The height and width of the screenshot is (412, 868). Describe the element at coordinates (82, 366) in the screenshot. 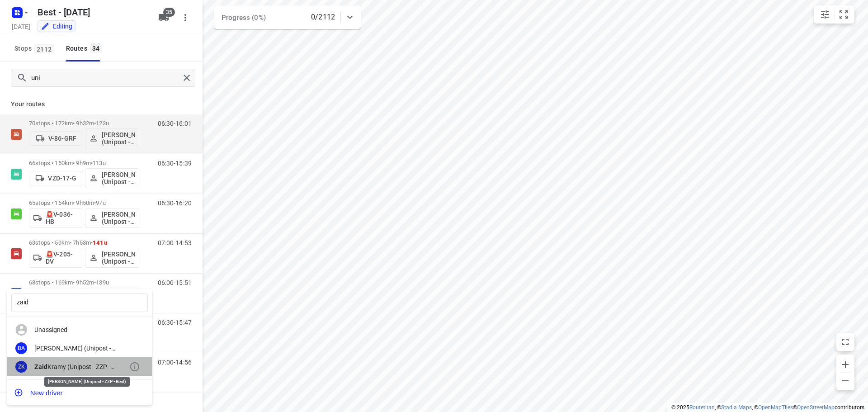

I see `div: Kramy (Unipost - ZZP - Best)` at that location.